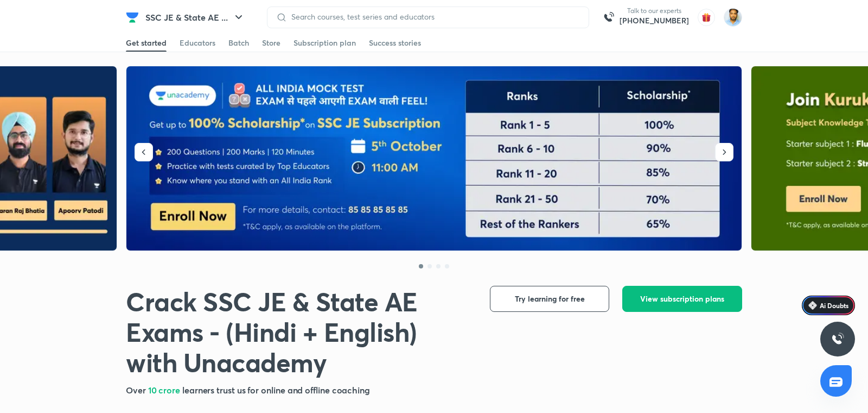 The image size is (868, 413). What do you see at coordinates (299, 331) in the screenshot?
I see `h1: Crack SSC JE & State AE Exams - (Hindi + English) with Unacademy` at bounding box center [299, 331].